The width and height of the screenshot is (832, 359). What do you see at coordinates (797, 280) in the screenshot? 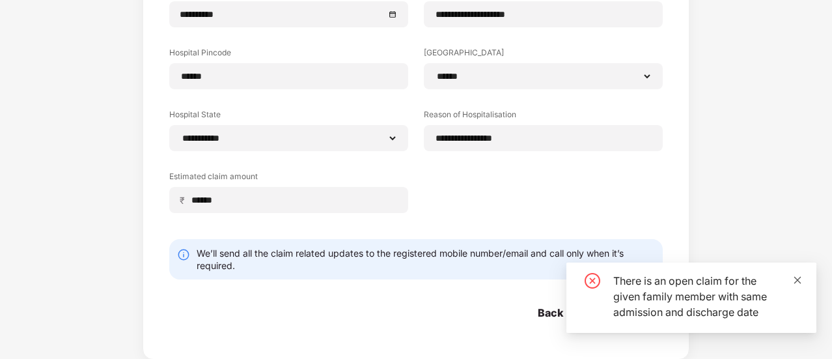
I see `span: close` at bounding box center [797, 280].